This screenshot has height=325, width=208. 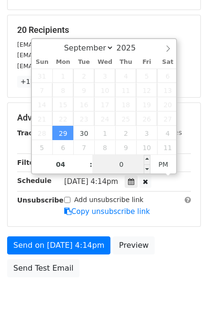 I want to click on span: September 30, 2025, so click(x=84, y=133).